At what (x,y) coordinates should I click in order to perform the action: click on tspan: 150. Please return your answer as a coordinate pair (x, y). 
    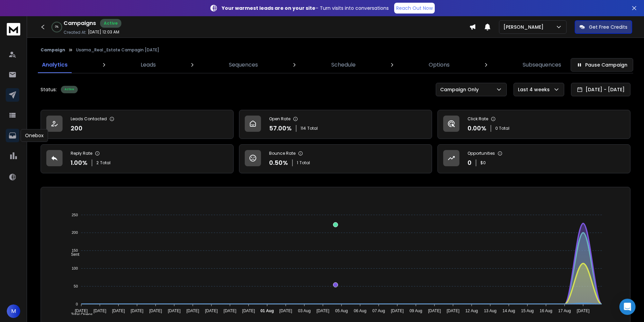
    Looking at the image, I should click on (75, 250).